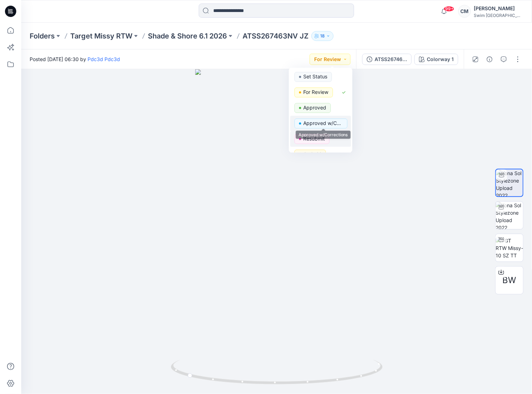 This screenshot has width=532, height=394. I want to click on p: Approved, so click(314, 107).